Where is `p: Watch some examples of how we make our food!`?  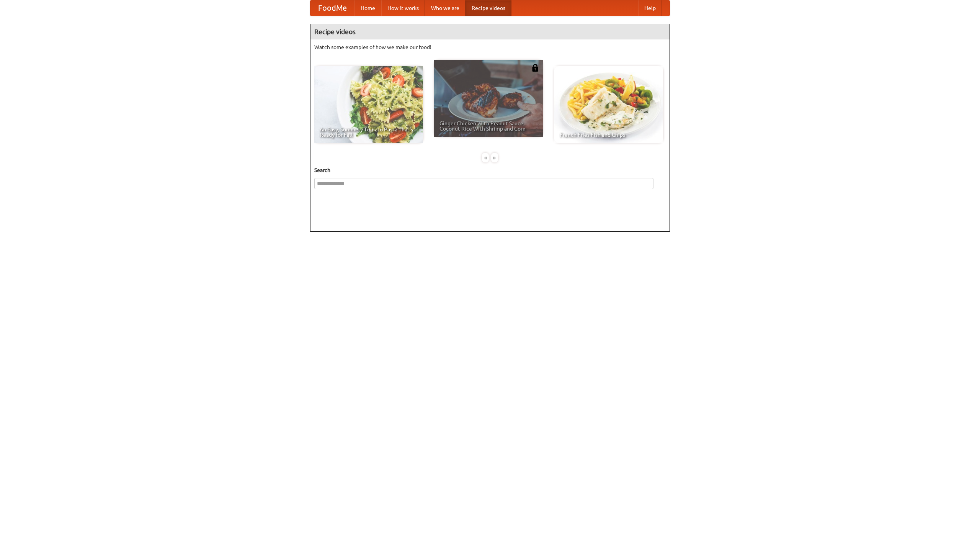 p: Watch some examples of how we make our food! is located at coordinates (490, 47).